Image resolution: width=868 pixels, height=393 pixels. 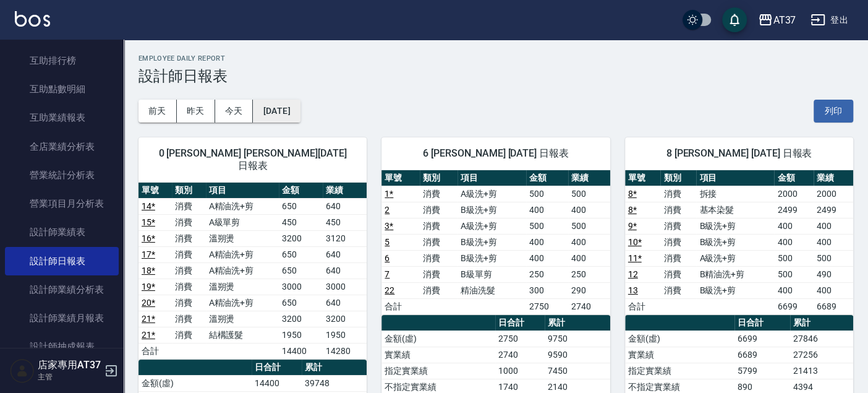 What do you see at coordinates (491, 274) in the screenshot?
I see `td: B級單剪` at bounding box center [491, 274].